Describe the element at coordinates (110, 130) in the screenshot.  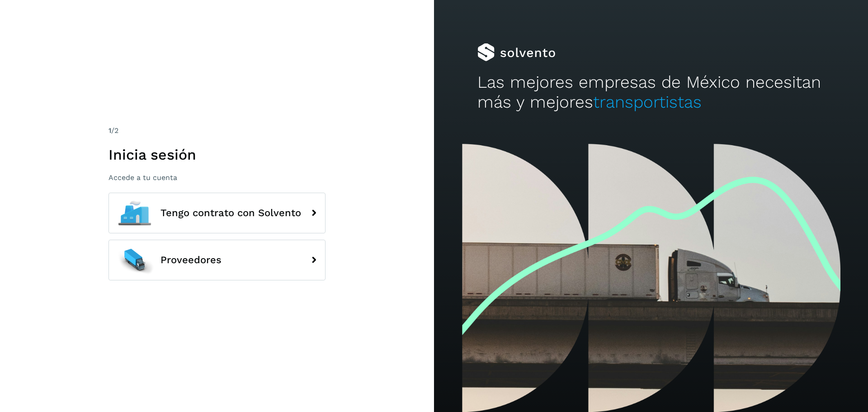
I see `span: 1` at that location.